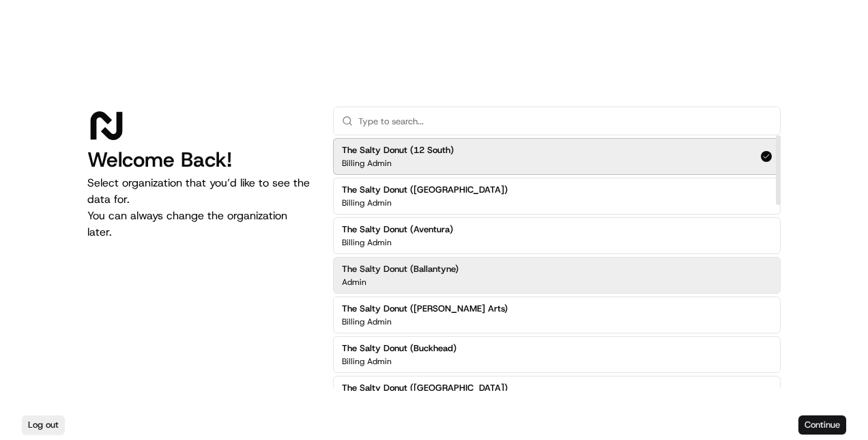  Describe the element at coordinates (398, 150) in the screenshot. I see `h2: The Salty Donut (12 South)` at that location.